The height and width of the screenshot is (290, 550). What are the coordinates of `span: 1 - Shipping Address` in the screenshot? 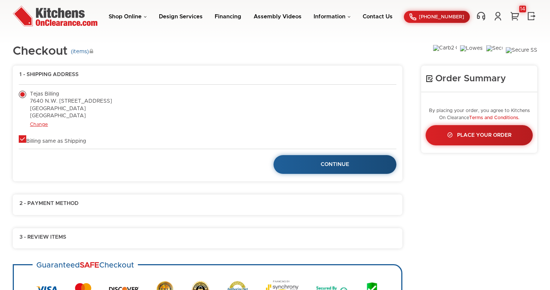 It's located at (49, 75).